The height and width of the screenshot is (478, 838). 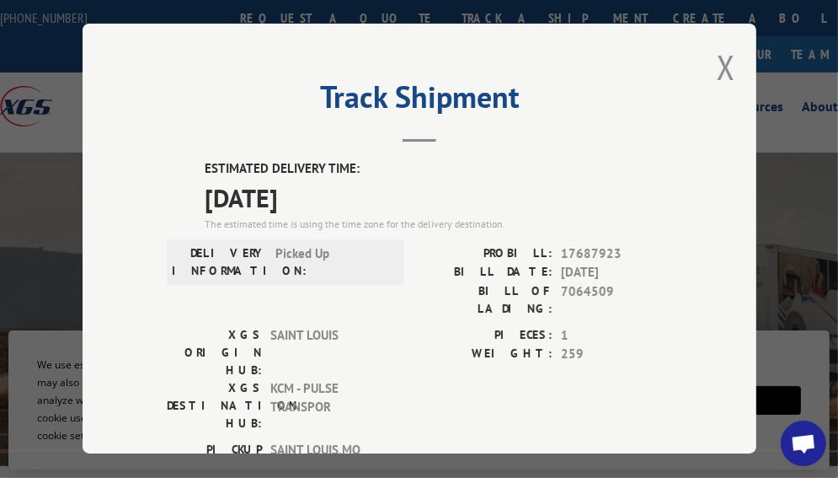 I want to click on label: XGS ORIGIN HUB:, so click(x=214, y=352).